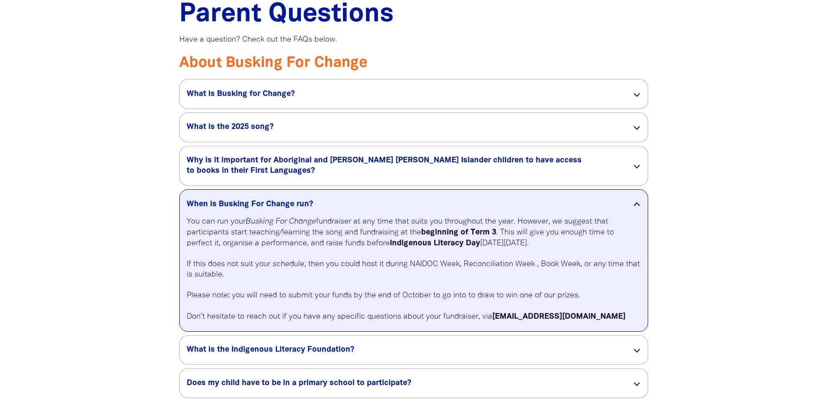 The width and height of the screenshot is (827, 399). I want to click on h5: When is Busking For Change run?, so click(402, 204).